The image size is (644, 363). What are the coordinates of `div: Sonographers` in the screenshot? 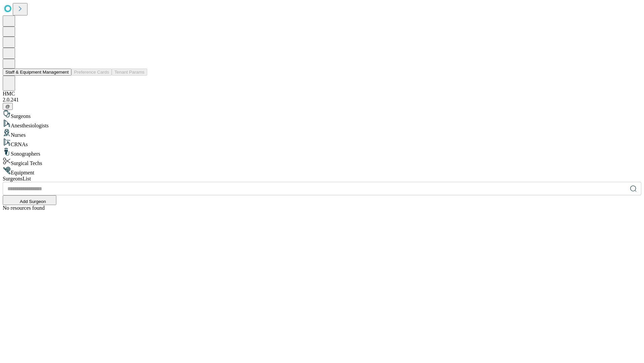 It's located at (322, 152).